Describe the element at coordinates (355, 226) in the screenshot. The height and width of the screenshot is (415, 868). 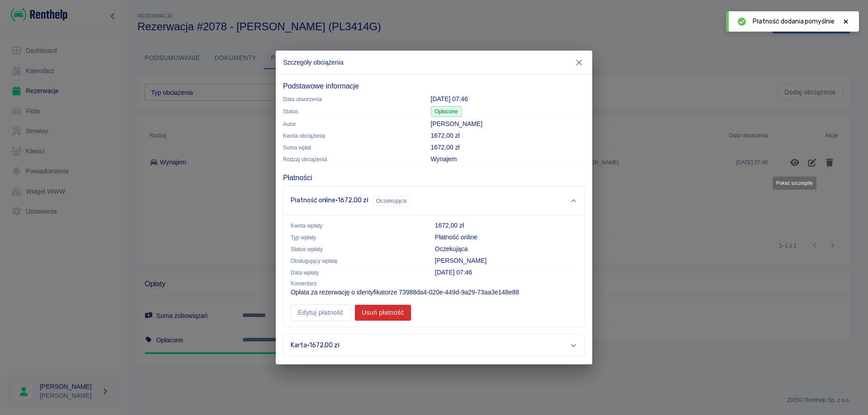
I see `p: Kwota wpłaty` at that location.